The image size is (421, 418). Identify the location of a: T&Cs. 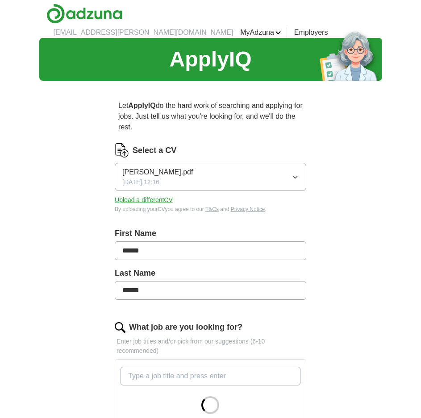
(212, 209).